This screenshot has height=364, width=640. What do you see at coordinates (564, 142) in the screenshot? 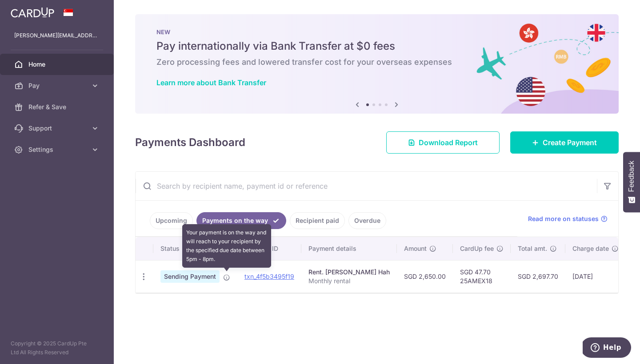
I see `a: Create Payment` at bounding box center [564, 142].